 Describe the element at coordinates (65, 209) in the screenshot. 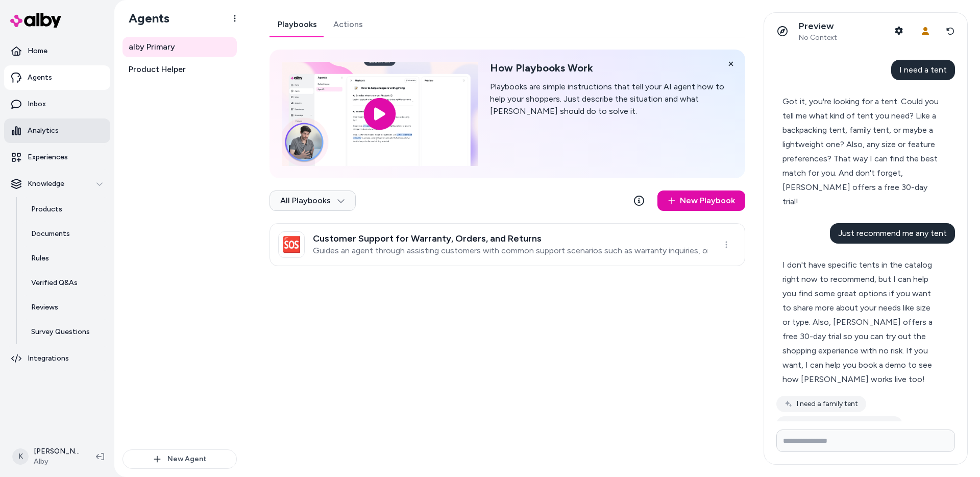

I see `a: Products` at that location.